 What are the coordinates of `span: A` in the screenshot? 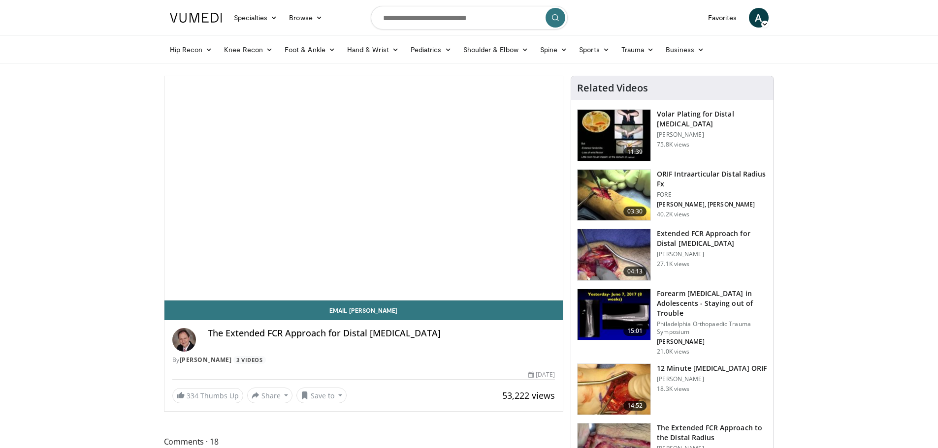 It's located at (759, 18).